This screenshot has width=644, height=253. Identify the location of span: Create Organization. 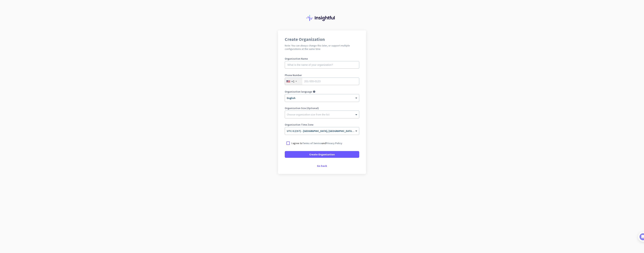
(322, 154).